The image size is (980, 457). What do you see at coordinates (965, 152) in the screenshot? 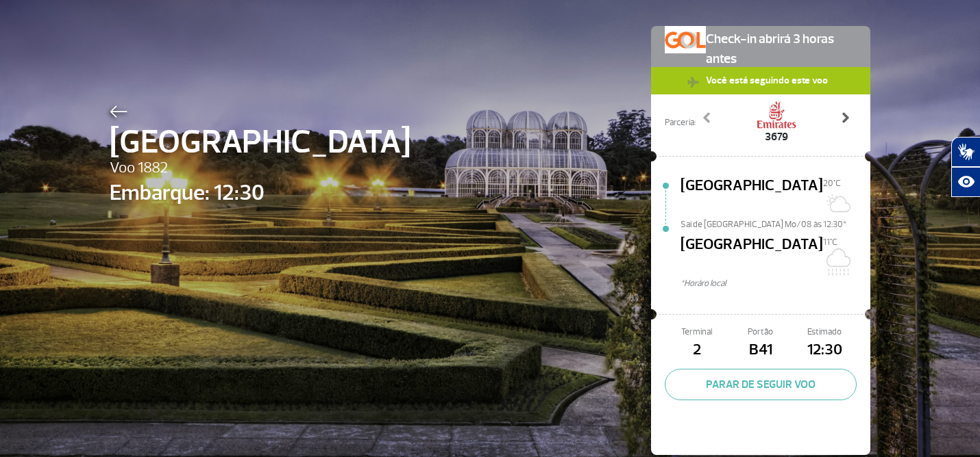
I see `button: Abrir tradutor de língua de sinais.` at bounding box center [965, 152].